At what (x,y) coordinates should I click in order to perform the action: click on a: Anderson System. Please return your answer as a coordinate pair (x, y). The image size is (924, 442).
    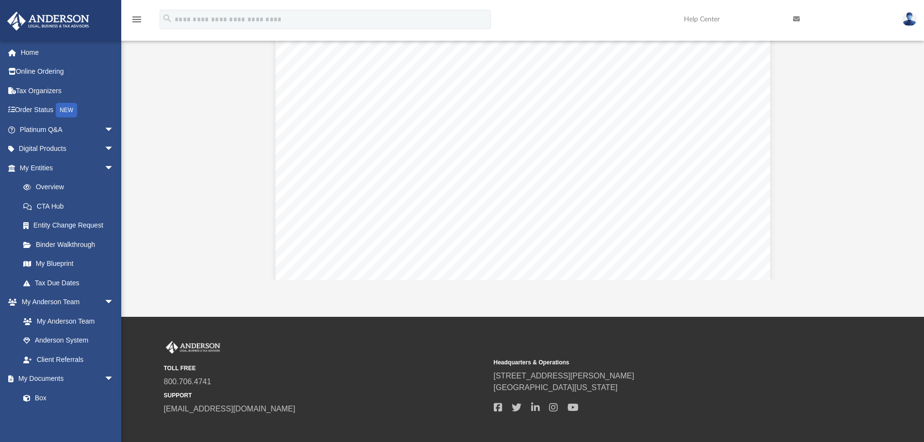
    Looking at the image, I should click on (68, 341).